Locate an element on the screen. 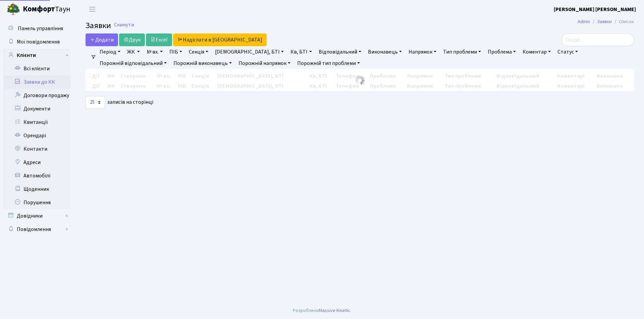 The width and height of the screenshot is (644, 319). a: Договори продажу is located at coordinates (37, 95).